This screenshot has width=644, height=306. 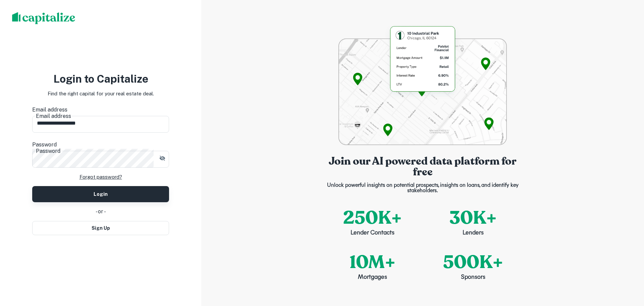 What do you see at coordinates (101, 228) in the screenshot?
I see `button: Sign Up` at bounding box center [101, 228].